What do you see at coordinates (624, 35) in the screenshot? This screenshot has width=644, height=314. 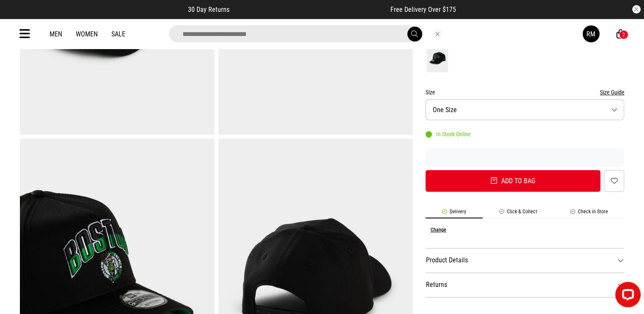 I see `div: 2` at bounding box center [624, 35].